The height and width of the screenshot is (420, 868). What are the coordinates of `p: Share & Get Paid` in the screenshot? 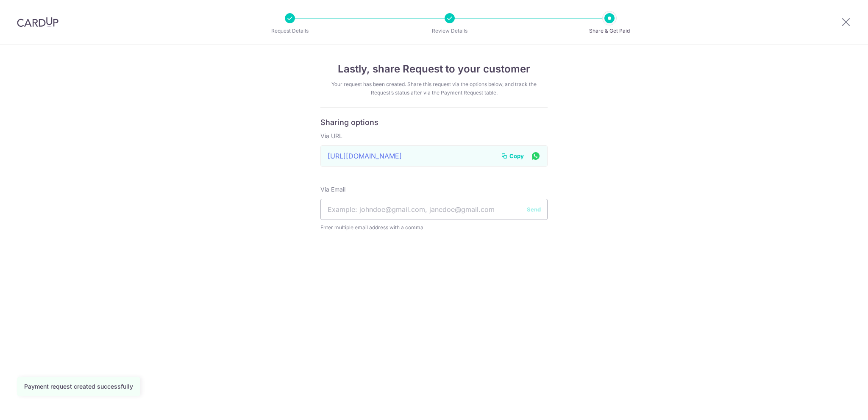 It's located at (609, 30).